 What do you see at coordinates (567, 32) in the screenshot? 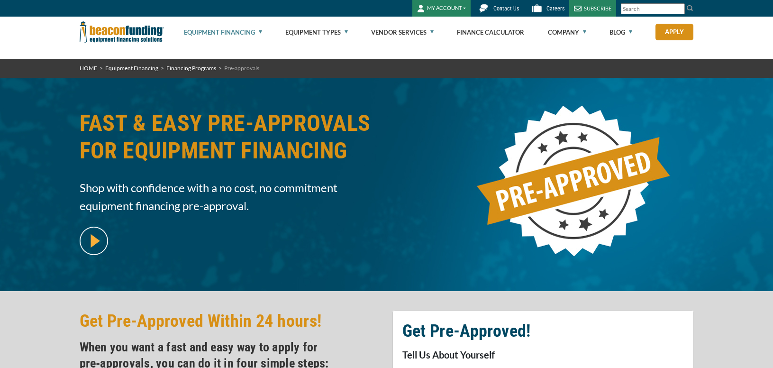
I see `a: Company` at bounding box center [567, 32].